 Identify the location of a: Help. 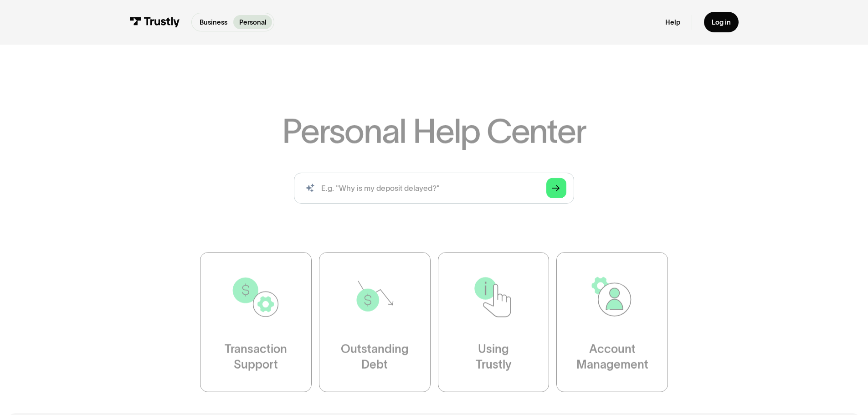
(673, 22).